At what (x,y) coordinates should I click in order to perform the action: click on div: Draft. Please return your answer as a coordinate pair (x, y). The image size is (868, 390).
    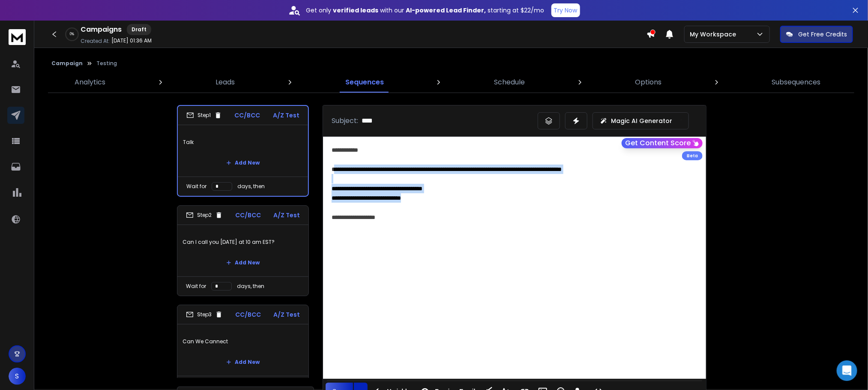
    Looking at the image, I should click on (139, 30).